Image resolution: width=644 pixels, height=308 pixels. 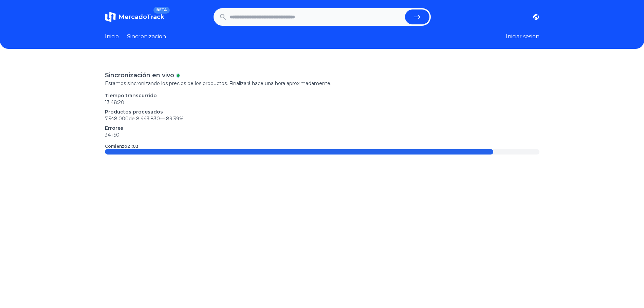 What do you see at coordinates (175, 119) in the screenshot?
I see `span: 89.39 %` at bounding box center [175, 119].